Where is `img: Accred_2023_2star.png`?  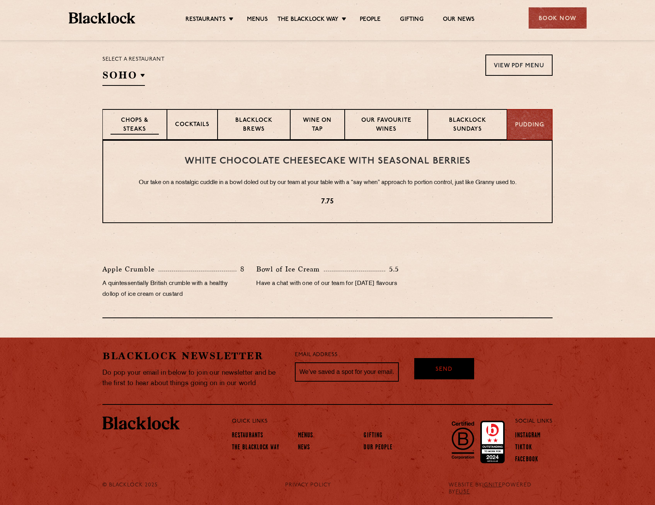 img: Accred_2023_2star.png is located at coordinates (493, 442).